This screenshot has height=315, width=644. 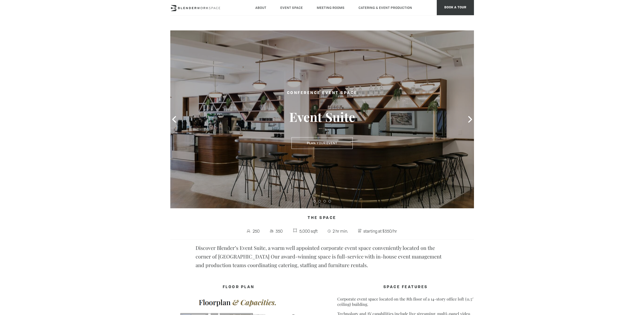 What do you see at coordinates (279, 231) in the screenshot?
I see `span: 350` at bounding box center [279, 231].